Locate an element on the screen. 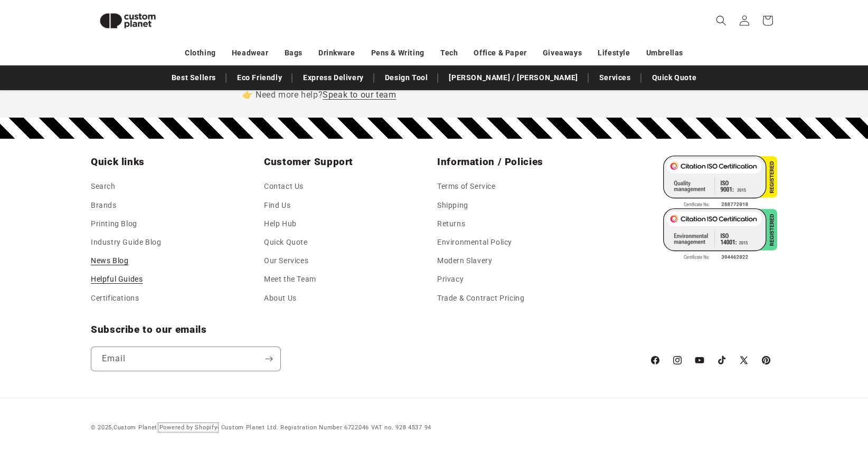  a: Lifestyle is located at coordinates (614, 53).